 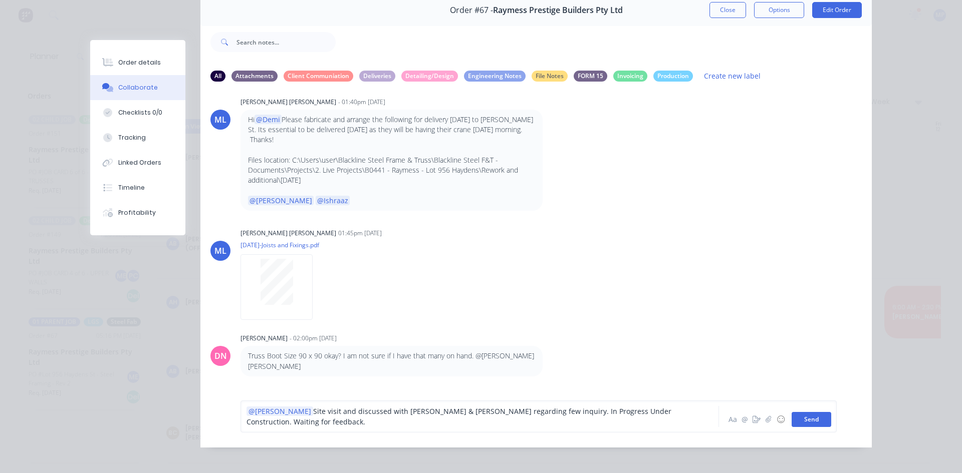 I want to click on button: Tracking, so click(x=138, y=138).